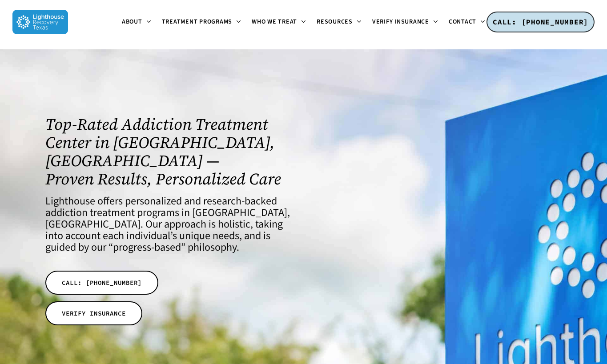 This screenshot has width=607, height=364. What do you see at coordinates (202, 22) in the screenshot?
I see `a: Treatment Programs` at bounding box center [202, 22].